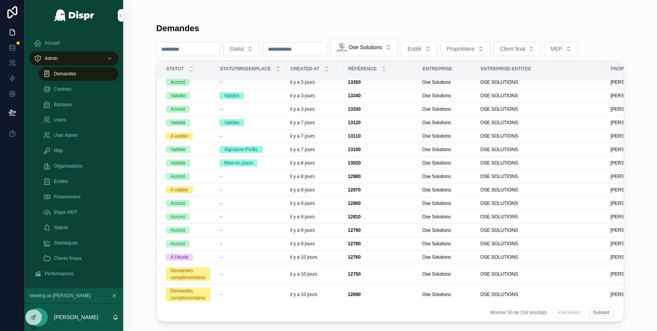  What do you see at coordinates (66, 135) in the screenshot?
I see `span: User Admin` at bounding box center [66, 135].